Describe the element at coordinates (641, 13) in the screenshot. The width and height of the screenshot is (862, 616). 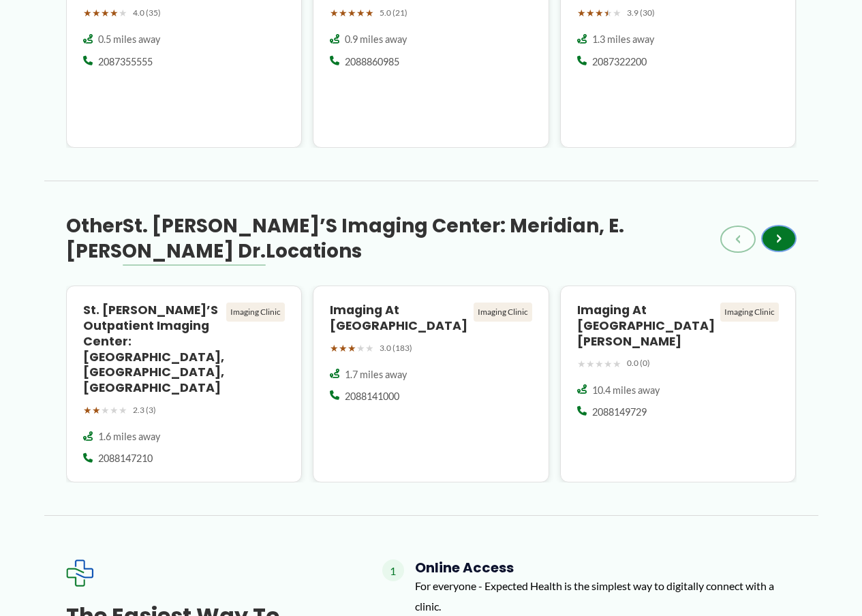
I see `span: 3.9 (30)` at that location.